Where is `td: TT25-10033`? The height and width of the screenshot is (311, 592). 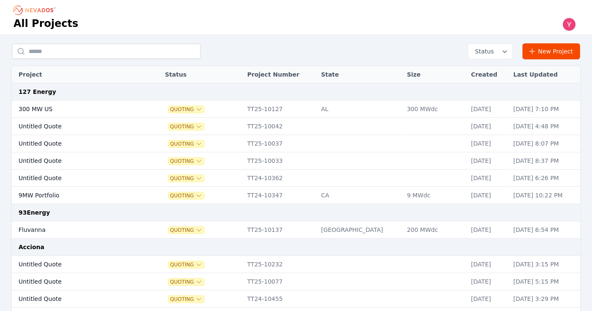 td: TT25-10033 is located at coordinates (280, 161).